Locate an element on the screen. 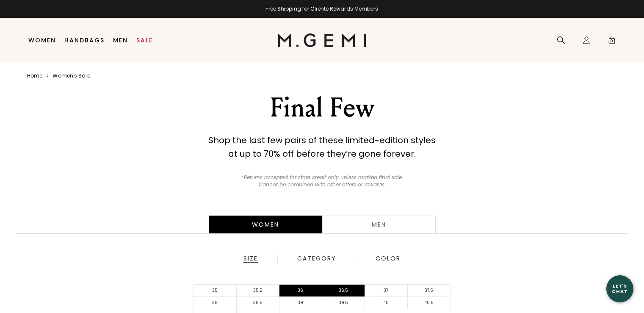  div: Men is located at coordinates (379, 225).